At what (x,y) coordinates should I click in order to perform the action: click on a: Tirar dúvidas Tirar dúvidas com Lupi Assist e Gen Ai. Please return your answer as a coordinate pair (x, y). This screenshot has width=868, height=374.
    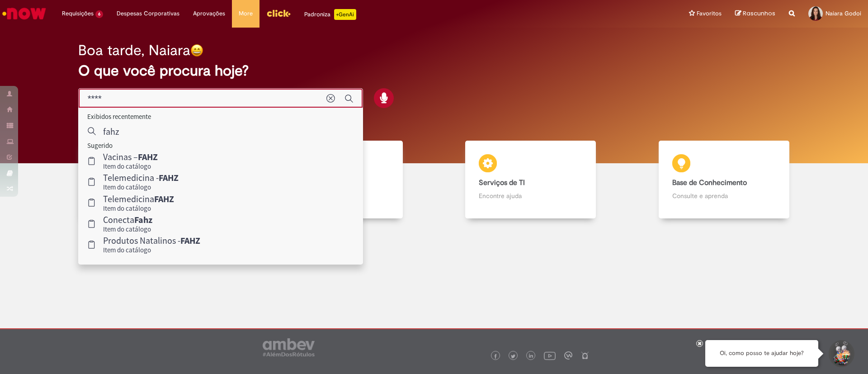
    Looking at the image, I should click on (145, 179).